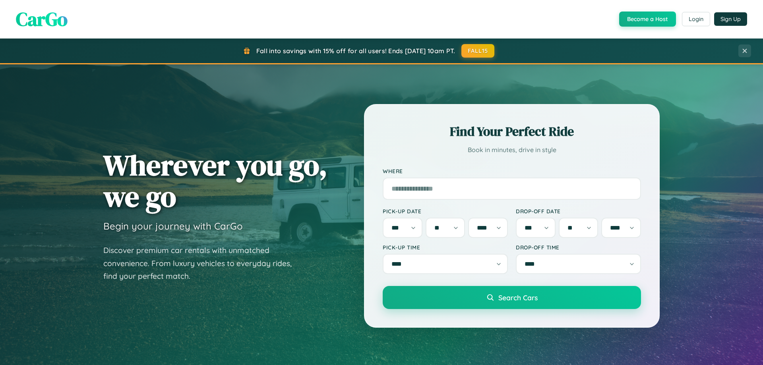  I want to click on h1: Wherever you go, we go, so click(215, 181).